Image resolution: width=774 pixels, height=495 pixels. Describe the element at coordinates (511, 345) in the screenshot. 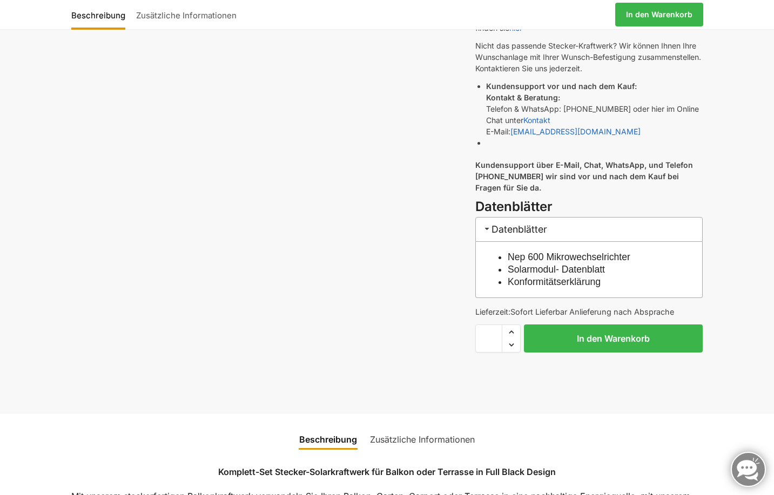

I see `span: Reduce quantity` at that location.